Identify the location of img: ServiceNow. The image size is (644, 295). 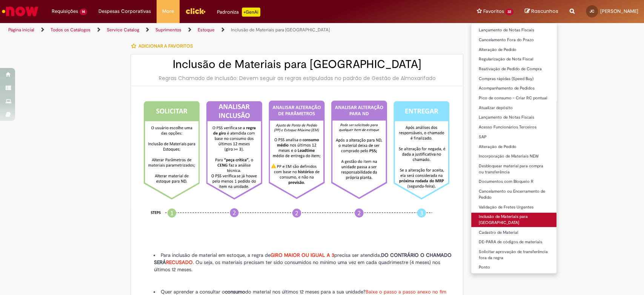
(20, 11).